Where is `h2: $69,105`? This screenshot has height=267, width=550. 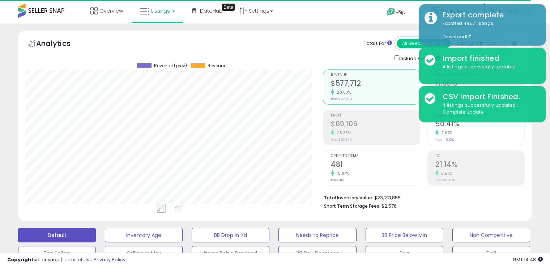 h2: $69,105 is located at coordinates (375, 124).